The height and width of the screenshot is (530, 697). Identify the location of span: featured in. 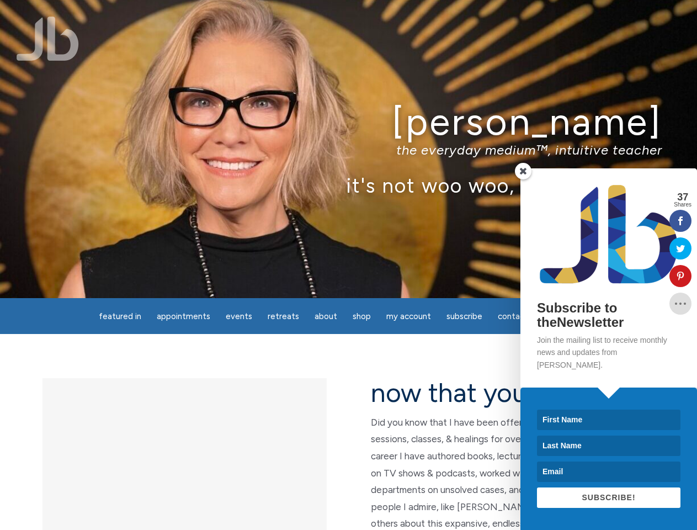
(120, 316).